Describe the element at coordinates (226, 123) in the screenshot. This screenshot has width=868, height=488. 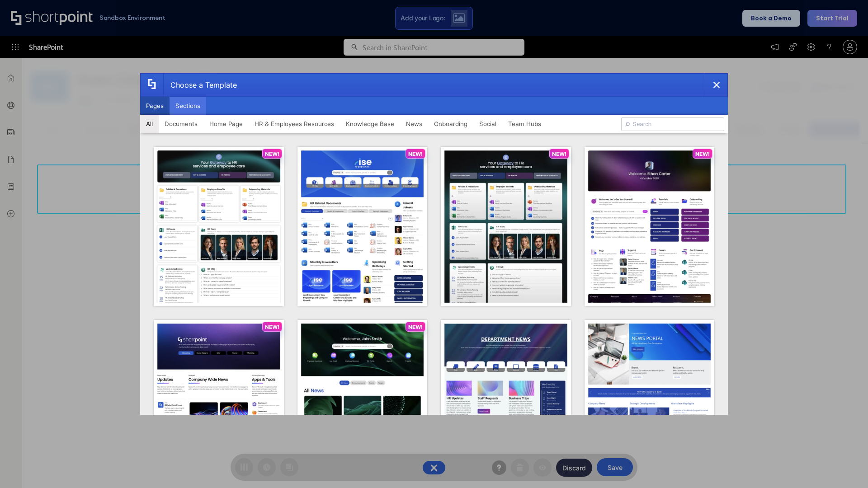
I see `button: Home Page` at that location.